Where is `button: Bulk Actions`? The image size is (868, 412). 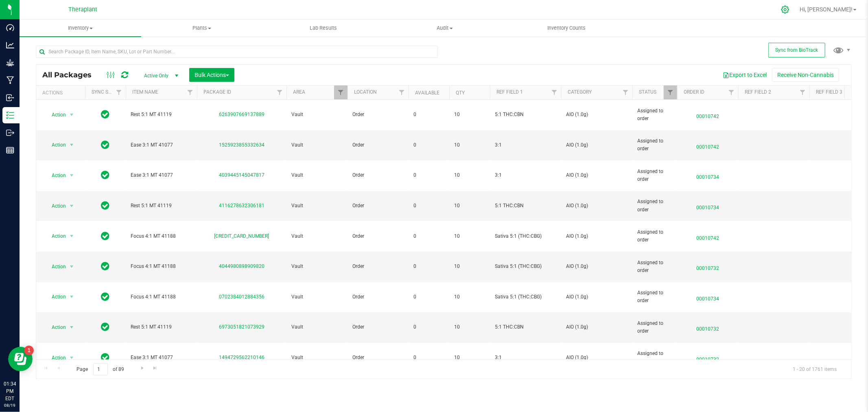
button: Bulk Actions is located at coordinates (211, 75).